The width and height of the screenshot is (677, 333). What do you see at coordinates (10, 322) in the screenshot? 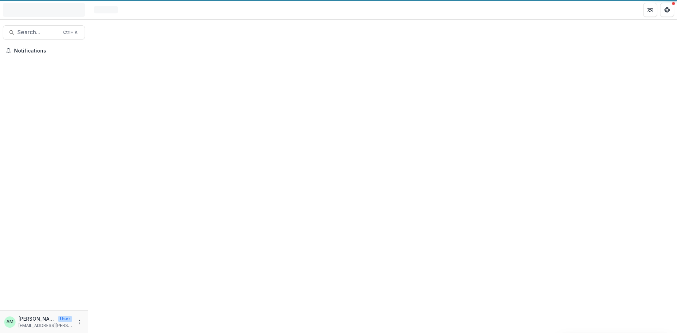
I see `div: Alia McCants` at bounding box center [10, 322].